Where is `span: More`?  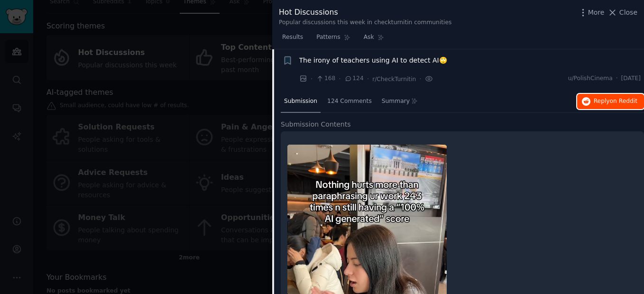
span: More is located at coordinates (596, 13).